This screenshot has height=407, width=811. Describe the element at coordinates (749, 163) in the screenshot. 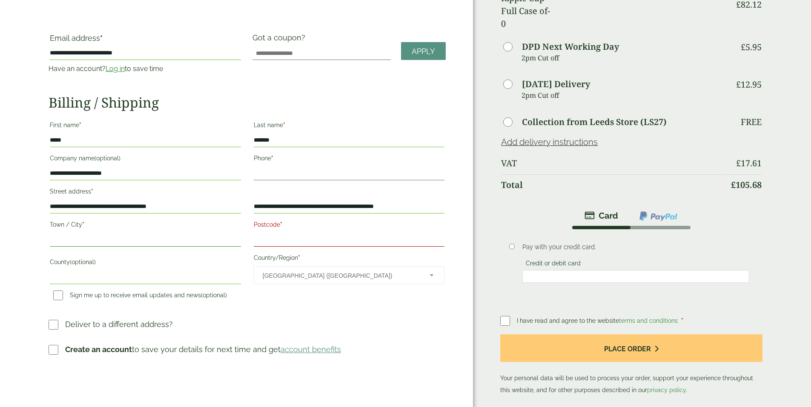

I see `bdi: 17.61` at that location.